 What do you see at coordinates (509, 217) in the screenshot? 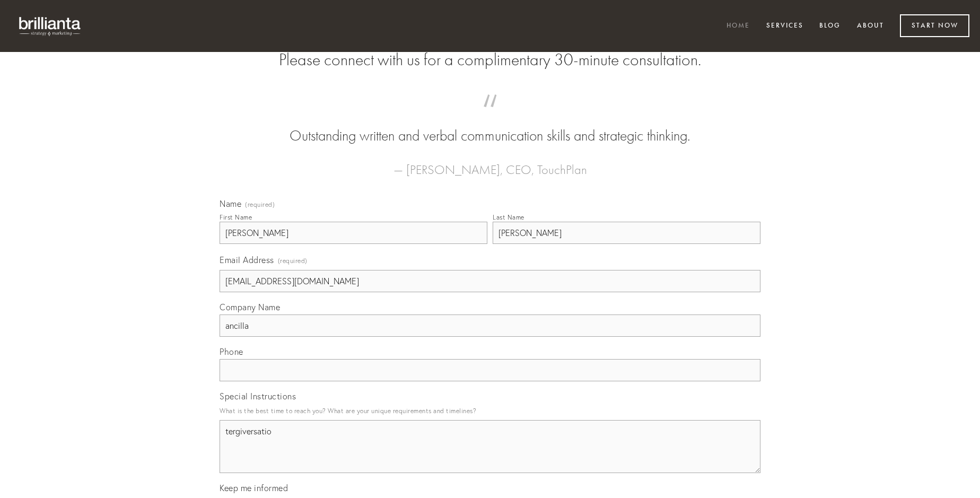
I see `div: Last Name` at bounding box center [509, 217].